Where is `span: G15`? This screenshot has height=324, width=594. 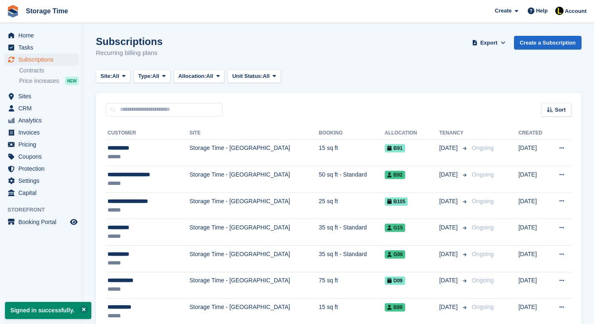 span: G15 is located at coordinates (395, 228).